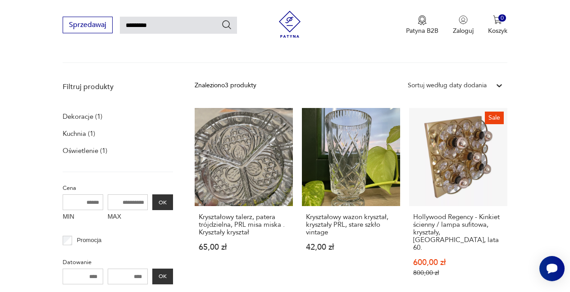  I want to click on button: 0Koszyk, so click(498, 25).